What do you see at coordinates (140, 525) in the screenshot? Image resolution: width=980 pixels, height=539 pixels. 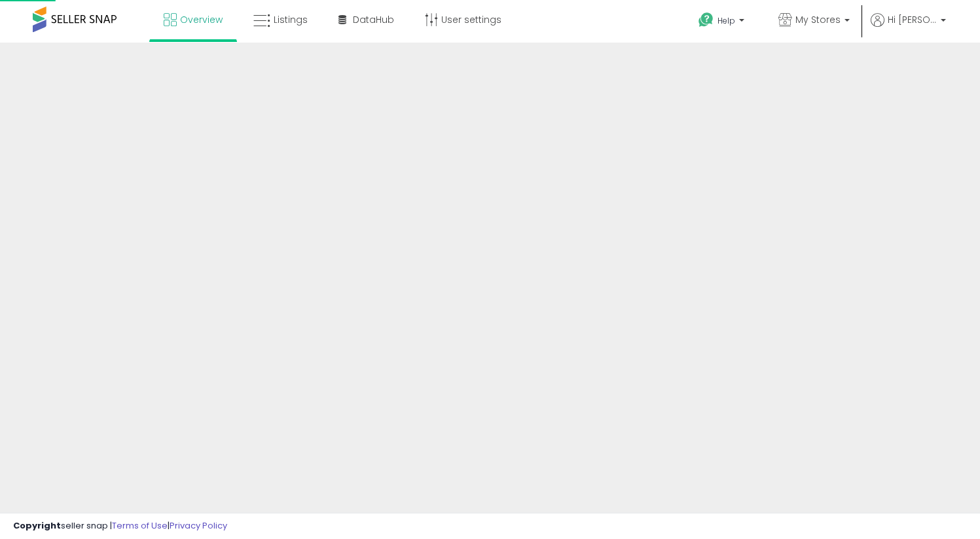 I see `a: Terms of Use` at bounding box center [140, 525].